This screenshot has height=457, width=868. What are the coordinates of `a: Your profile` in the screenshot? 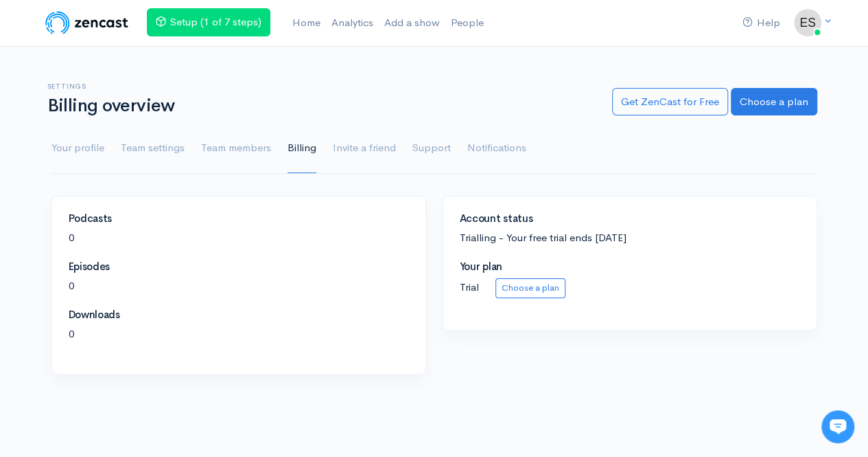 It's located at (77, 148).